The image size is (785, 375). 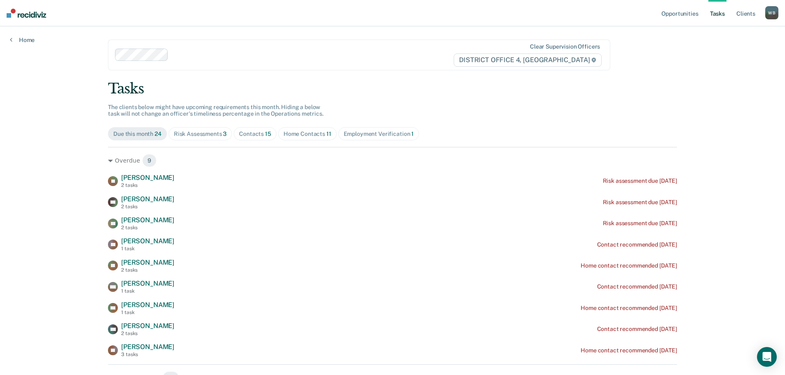 What do you see at coordinates (158, 134) in the screenshot?
I see `span: 24` at bounding box center [158, 134].